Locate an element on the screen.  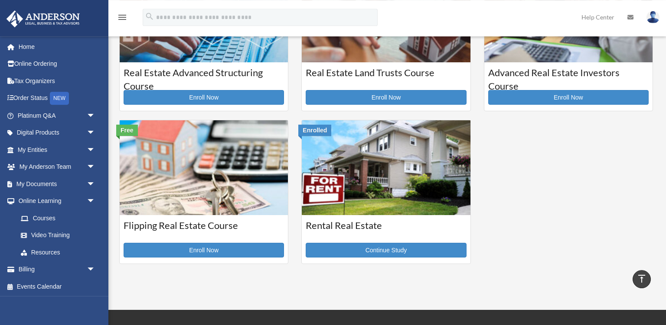
i: vertical_align_top is located at coordinates (641, 279).